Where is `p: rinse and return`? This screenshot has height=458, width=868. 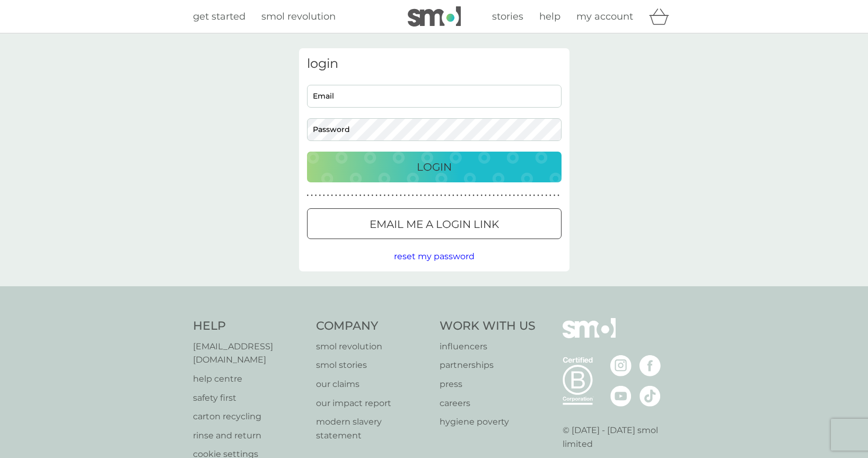
p: rinse and return is located at coordinates (249, 436).